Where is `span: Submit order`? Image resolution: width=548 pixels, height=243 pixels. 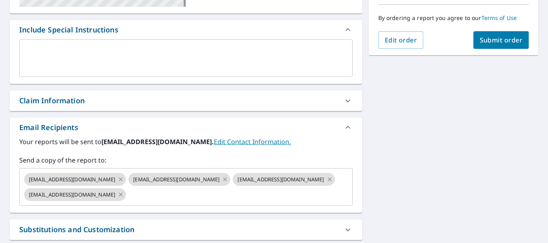
span: Submit order is located at coordinates (501, 40).